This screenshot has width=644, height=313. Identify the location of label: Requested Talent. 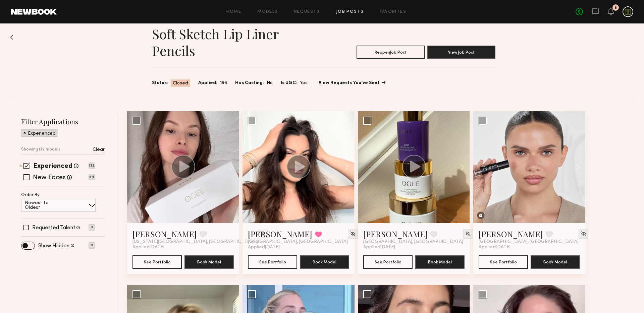
(54, 228).